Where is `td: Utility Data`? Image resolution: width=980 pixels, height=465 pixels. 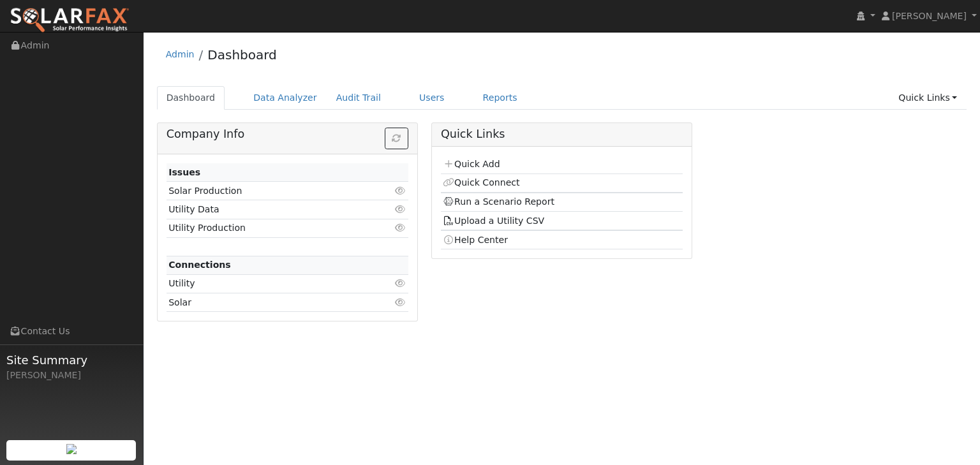 td: Utility Data is located at coordinates (268, 209).